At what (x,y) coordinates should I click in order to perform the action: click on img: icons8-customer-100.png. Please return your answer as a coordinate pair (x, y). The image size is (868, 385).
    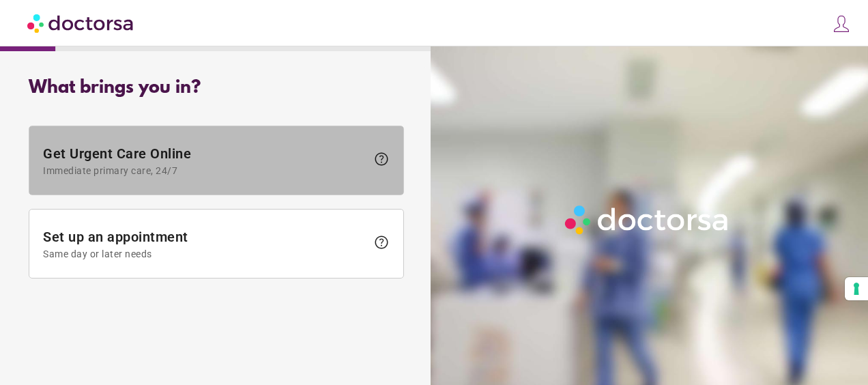
    Looking at the image, I should click on (841, 24).